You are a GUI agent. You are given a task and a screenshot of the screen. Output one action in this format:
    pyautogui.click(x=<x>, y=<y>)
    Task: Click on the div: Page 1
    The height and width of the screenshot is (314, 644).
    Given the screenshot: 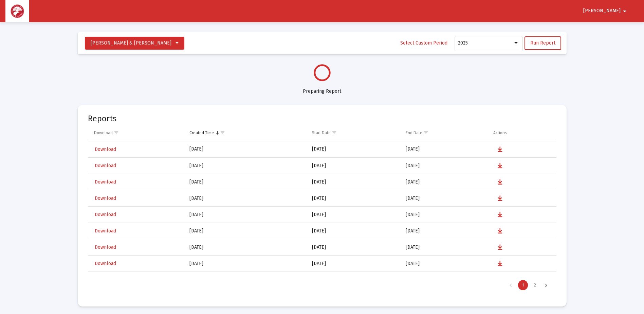 What is the action you would take?
    pyautogui.click(x=523, y=285)
    